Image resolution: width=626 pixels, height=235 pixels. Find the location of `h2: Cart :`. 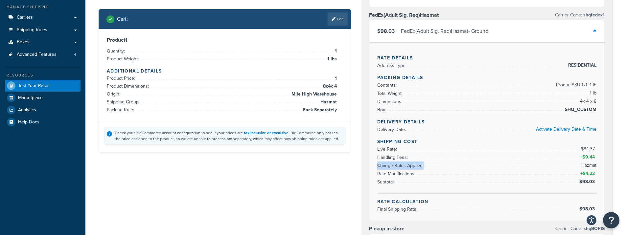

h2: Cart : is located at coordinates (122, 19).